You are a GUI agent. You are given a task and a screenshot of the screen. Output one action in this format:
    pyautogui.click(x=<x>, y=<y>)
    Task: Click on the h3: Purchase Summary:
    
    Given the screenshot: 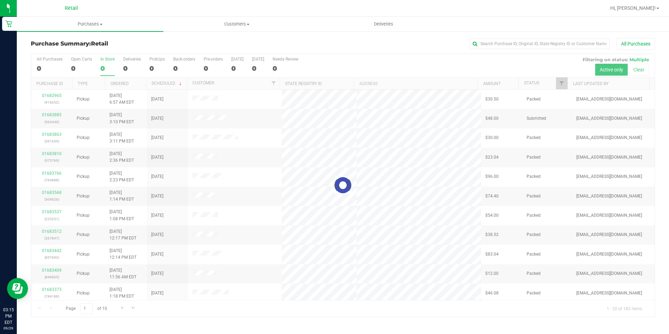 What is the action you would take?
    pyautogui.click(x=135, y=44)
    